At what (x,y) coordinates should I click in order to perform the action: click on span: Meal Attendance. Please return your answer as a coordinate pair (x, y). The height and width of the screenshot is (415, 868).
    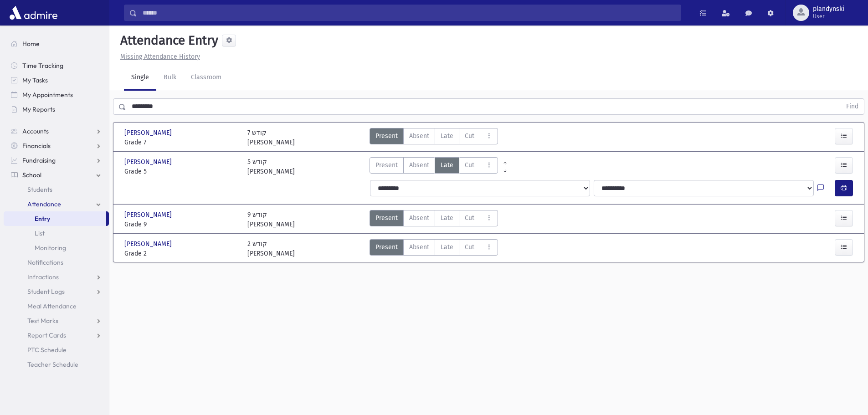
    Looking at the image, I should click on (52, 306).